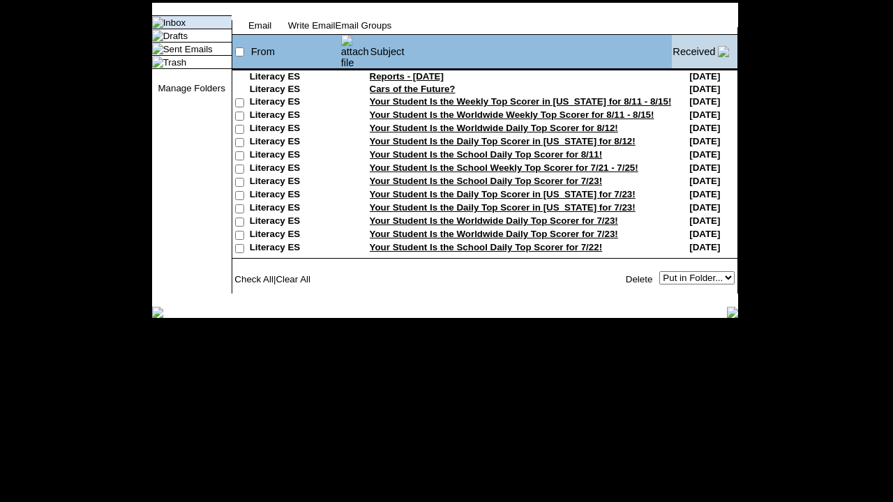  Describe the element at coordinates (259, 25) in the screenshot. I see `a: Email` at that location.